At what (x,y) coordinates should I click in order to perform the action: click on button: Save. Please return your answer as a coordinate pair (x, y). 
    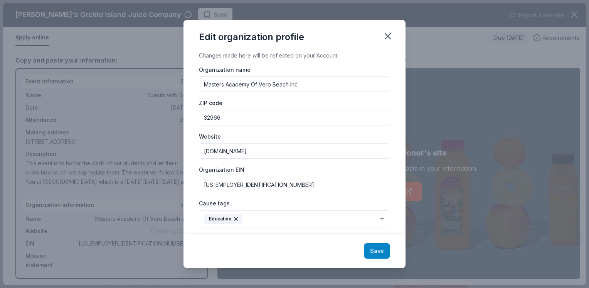
    Looking at the image, I should click on (377, 251).